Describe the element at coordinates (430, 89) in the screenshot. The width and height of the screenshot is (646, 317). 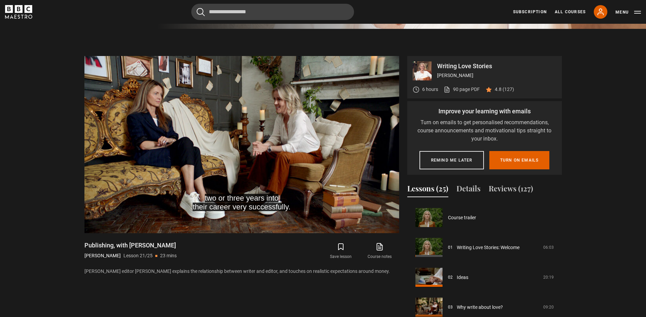
I see `p: 6 hours` at that location.